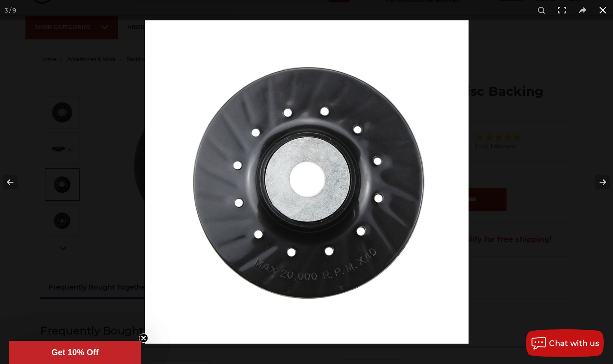 The width and height of the screenshot is (613, 364). Describe the element at coordinates (143, 338) in the screenshot. I see `button: Close teaser` at that location.